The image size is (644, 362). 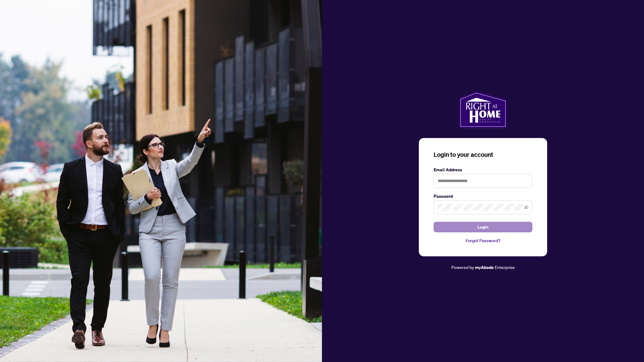 What do you see at coordinates (484, 267) in the screenshot?
I see `a: myAbode` at bounding box center [484, 267].